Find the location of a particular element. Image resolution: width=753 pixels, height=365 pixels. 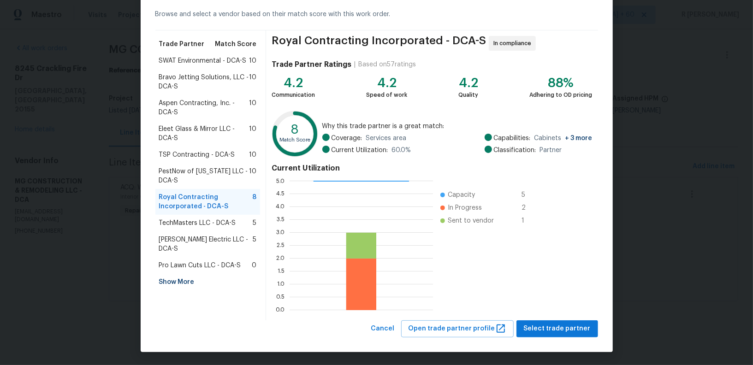

div: Communication is located at coordinates (293, 95).